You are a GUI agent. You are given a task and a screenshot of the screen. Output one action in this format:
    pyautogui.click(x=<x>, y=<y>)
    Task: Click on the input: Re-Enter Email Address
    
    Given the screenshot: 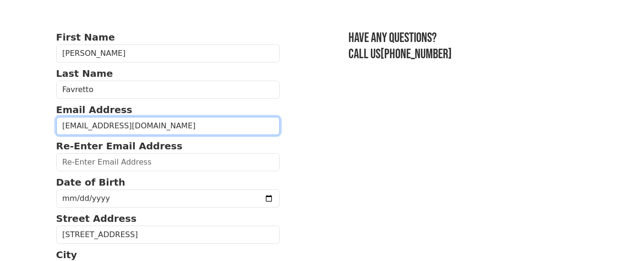 What is the action you would take?
    pyautogui.click(x=168, y=163)
    